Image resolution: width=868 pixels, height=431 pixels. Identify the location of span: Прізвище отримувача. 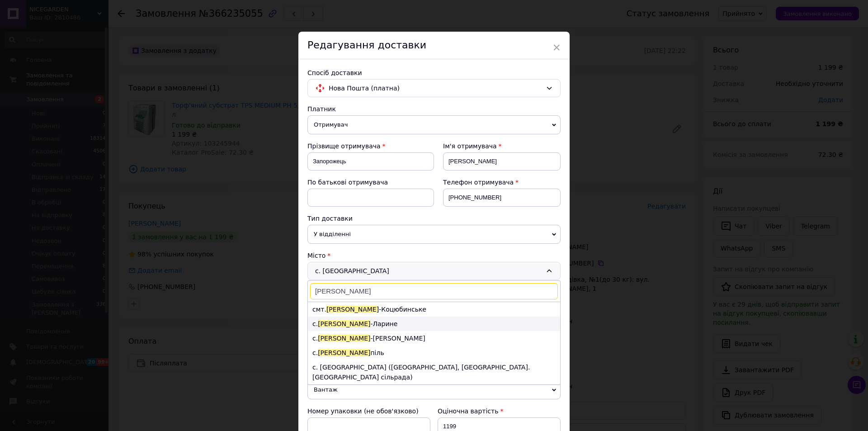
(344, 146).